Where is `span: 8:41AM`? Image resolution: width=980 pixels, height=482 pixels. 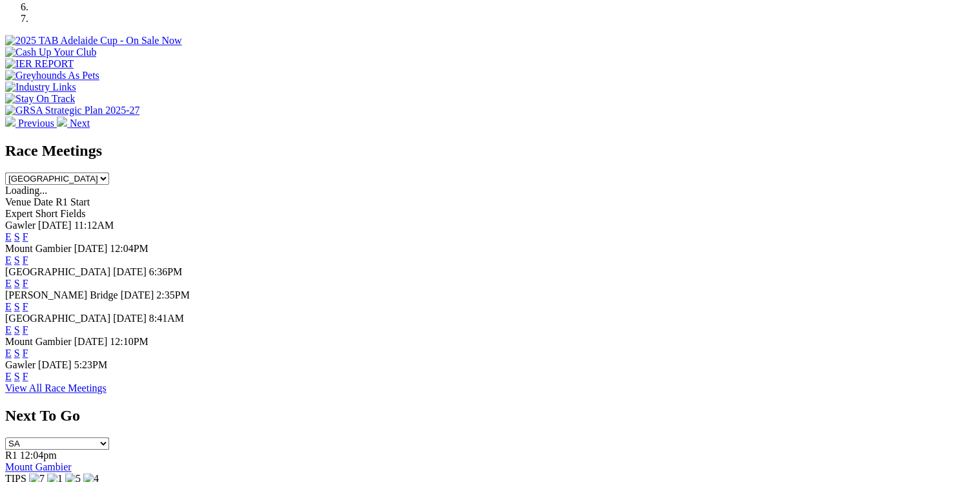
span: 8:41AM is located at coordinates (167, 318).